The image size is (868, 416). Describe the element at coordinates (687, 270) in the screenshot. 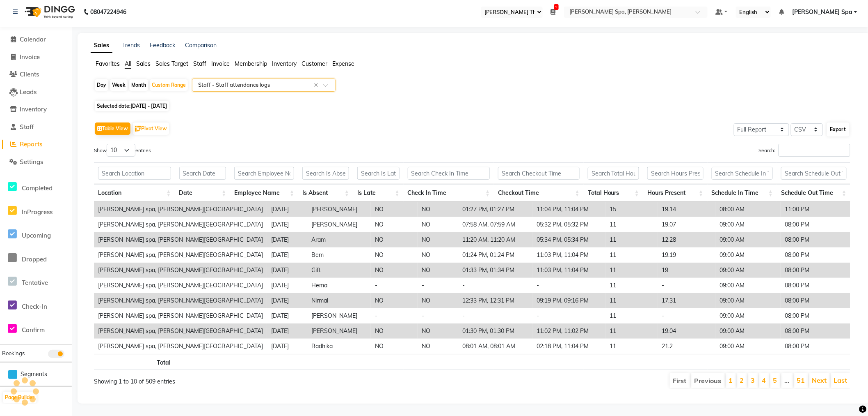

I see `td: 19` at that location.